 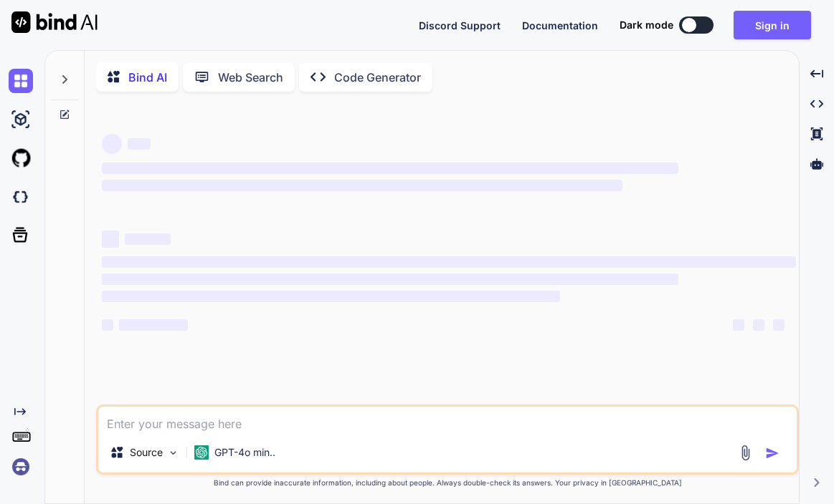 I want to click on button: Sign in, so click(x=772, y=25).